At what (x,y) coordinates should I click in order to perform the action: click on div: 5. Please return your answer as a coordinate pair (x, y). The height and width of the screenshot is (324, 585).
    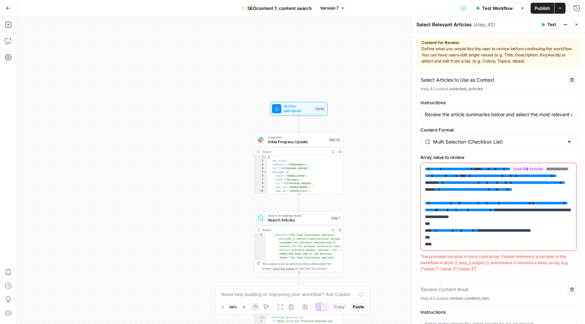
    Looking at the image, I should click on (261, 172).